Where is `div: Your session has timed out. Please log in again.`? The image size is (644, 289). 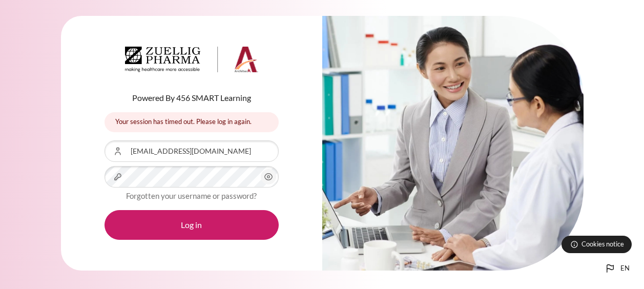 div: Your session has timed out. Please log in again. is located at coordinates (191, 122).